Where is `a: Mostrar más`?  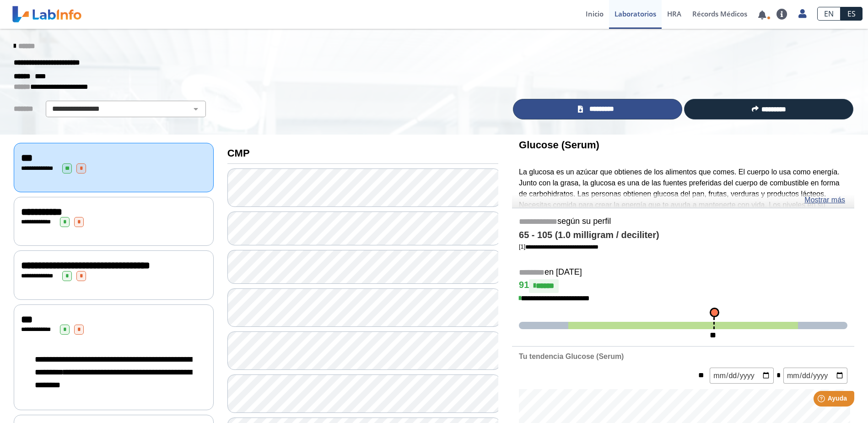
a: Mostrar más is located at coordinates (825, 200).